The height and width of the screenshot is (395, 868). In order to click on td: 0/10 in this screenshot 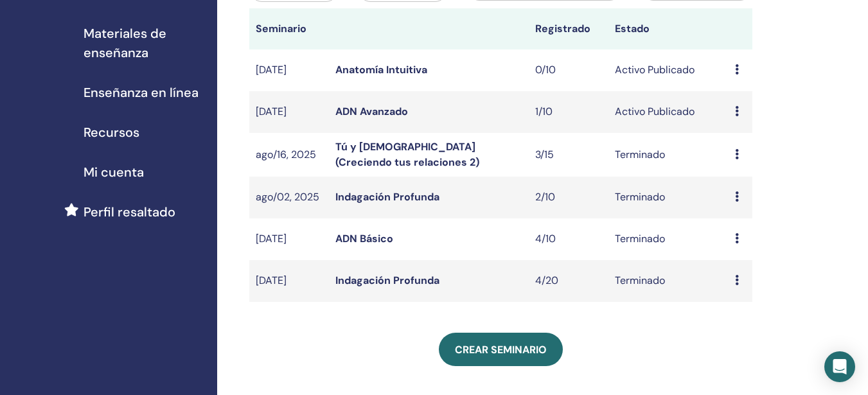, I will do `click(569, 70)`.